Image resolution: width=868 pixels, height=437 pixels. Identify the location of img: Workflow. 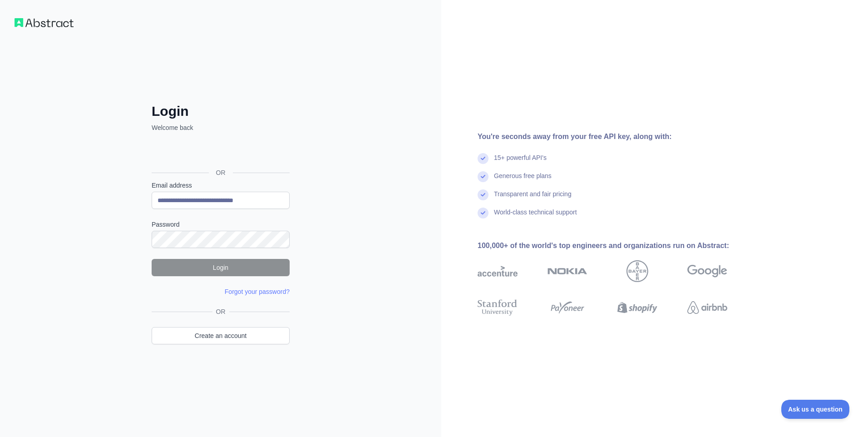
(44, 23).